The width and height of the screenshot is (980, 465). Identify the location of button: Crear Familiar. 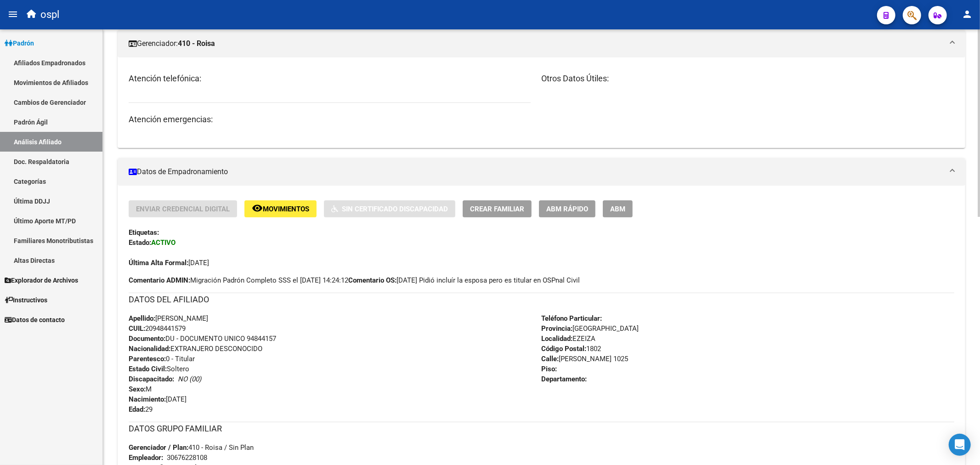
(497, 209).